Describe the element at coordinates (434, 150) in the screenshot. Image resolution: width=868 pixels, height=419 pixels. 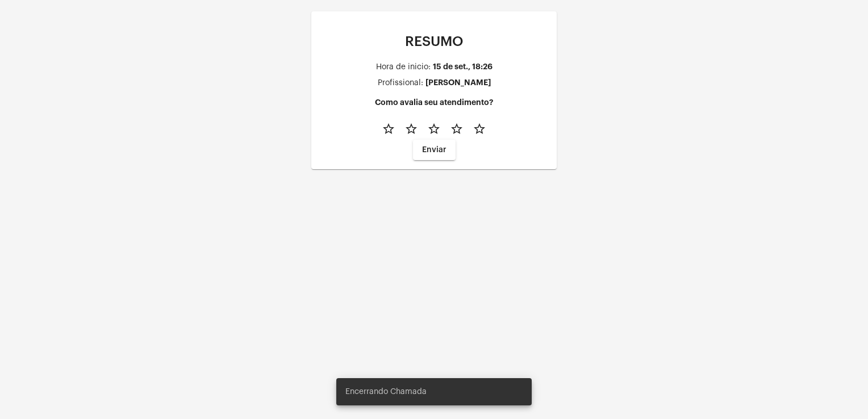
I see `button: Enviar` at that location.